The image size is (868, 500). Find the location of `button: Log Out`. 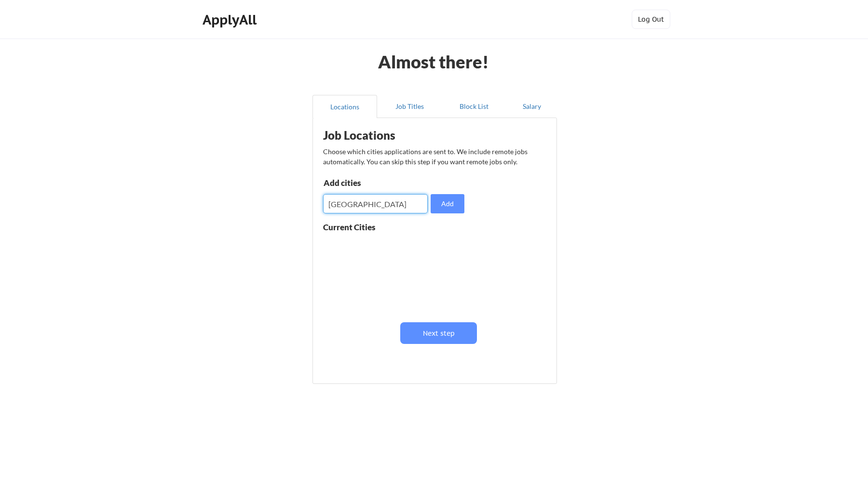

button: Log Out is located at coordinates (651, 19).